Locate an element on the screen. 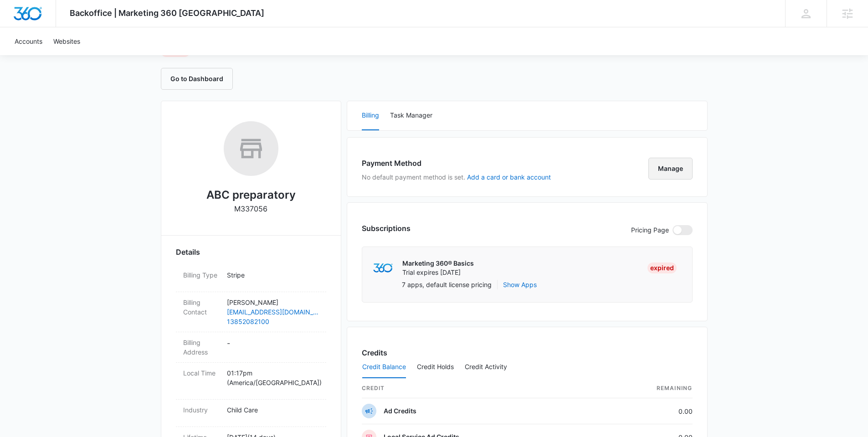 This screenshot has width=868, height=437. a: Accounts is located at coordinates (28, 41).